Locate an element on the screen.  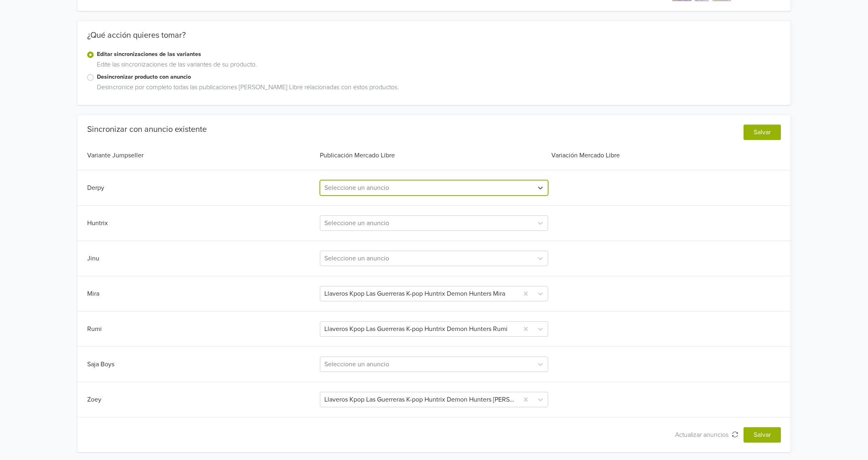
div: Derpy is located at coordinates (203, 187).